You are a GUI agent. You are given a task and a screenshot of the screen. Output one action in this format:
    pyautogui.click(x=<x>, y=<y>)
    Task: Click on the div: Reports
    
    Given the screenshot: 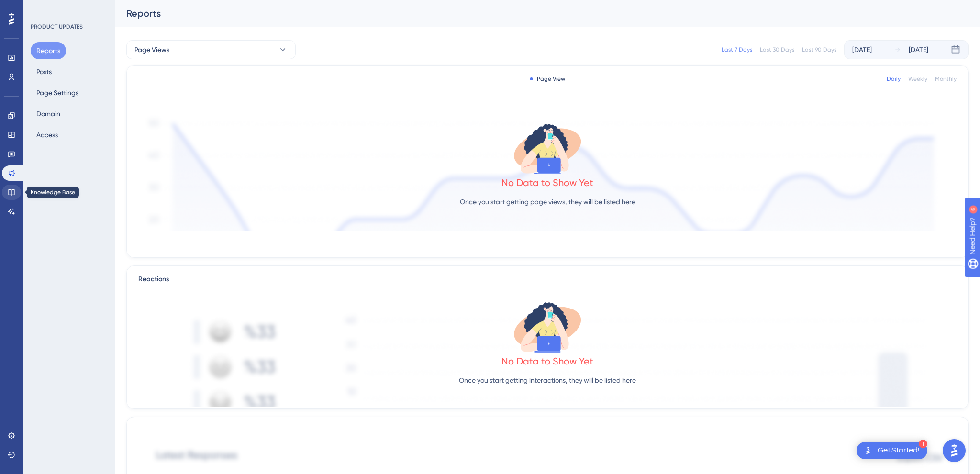 What is the action you would take?
    pyautogui.click(x=536, y=13)
    